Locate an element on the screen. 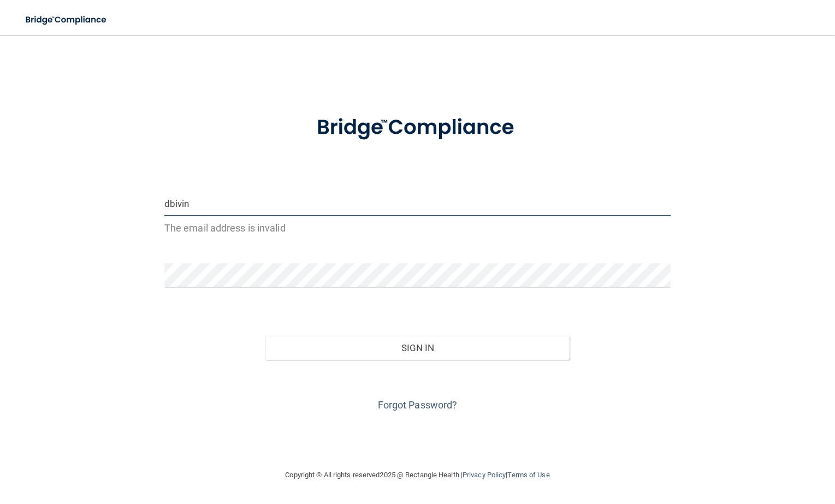 This screenshot has height=504, width=835. a: Privacy Policy is located at coordinates (484, 474).